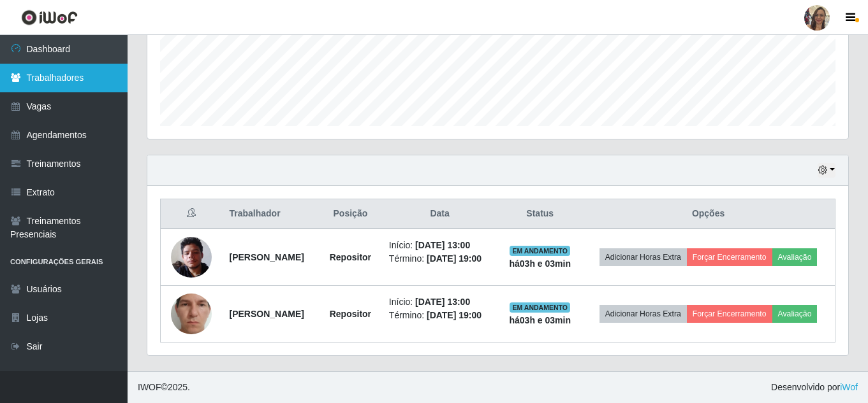  Describe the element at coordinates (164, 388) in the screenshot. I see `span: © 2025 .` at that location.